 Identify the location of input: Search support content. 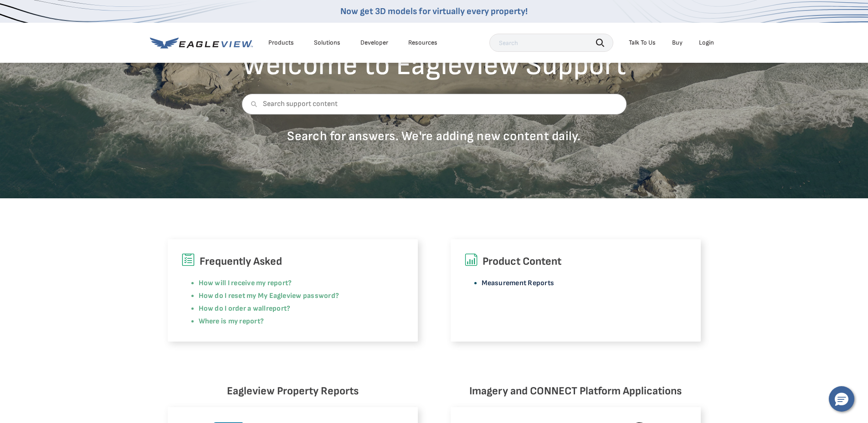
(434, 104).